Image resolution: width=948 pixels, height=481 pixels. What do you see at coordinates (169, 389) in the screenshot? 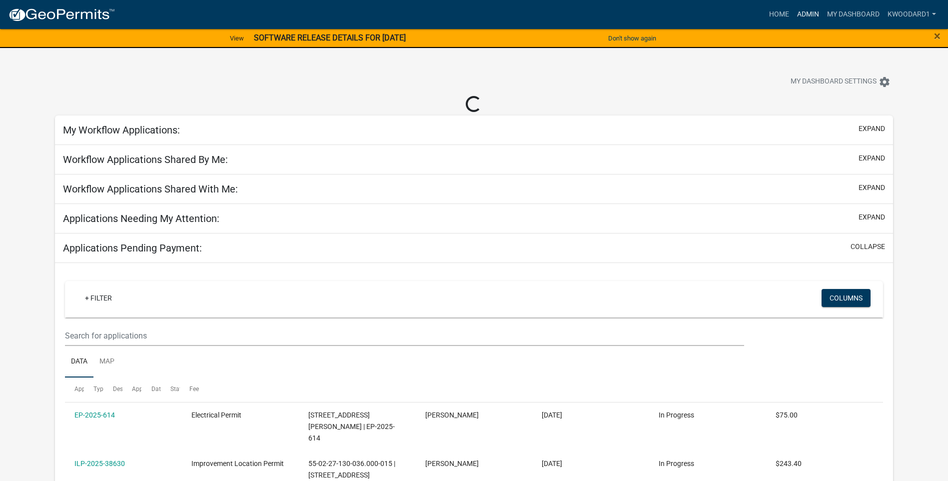
I see `span: Date Created` at bounding box center [169, 389].